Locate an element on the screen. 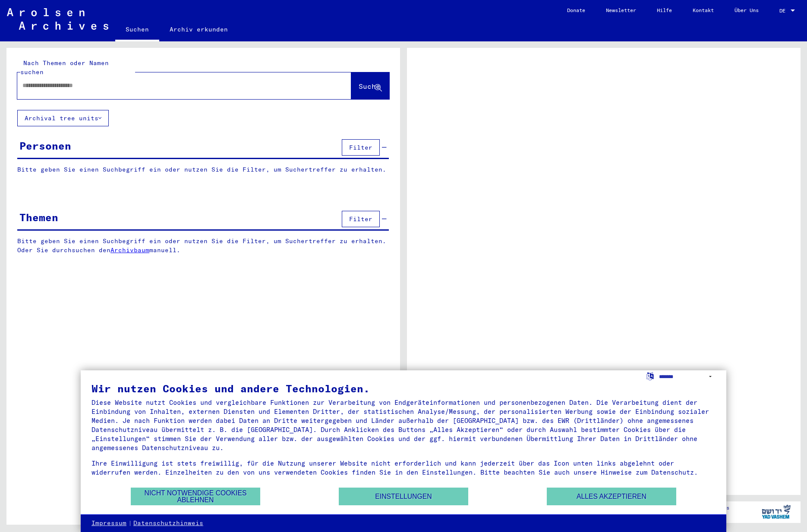 This screenshot has width=807, height=532. button: Nicht notwendige Cookies ablehnen is located at coordinates (196, 496).